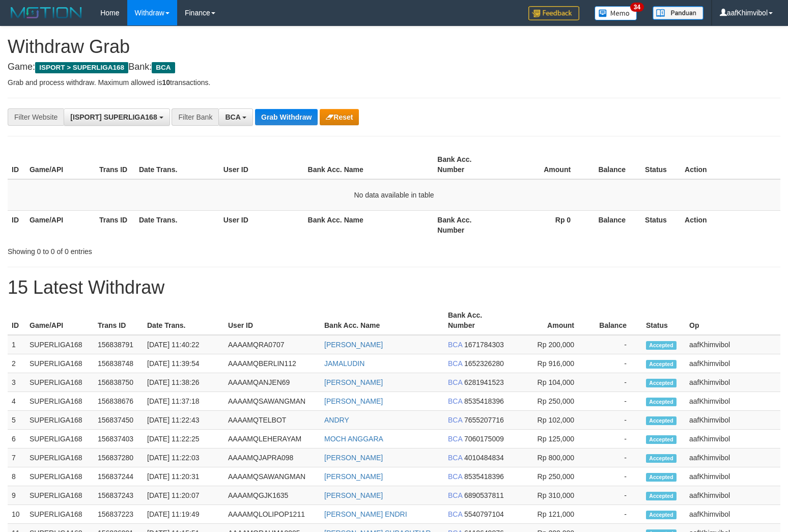 Image resolution: width=788 pixels, height=532 pixels. What do you see at coordinates (337, 420) in the screenshot?
I see `a: ANDRY` at bounding box center [337, 420].